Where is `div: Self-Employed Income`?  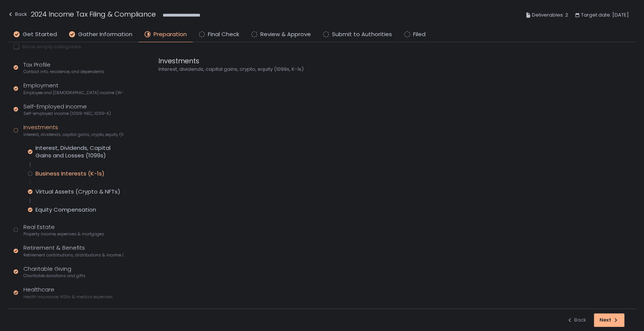 div: Self-Employed Income is located at coordinates (67, 110).